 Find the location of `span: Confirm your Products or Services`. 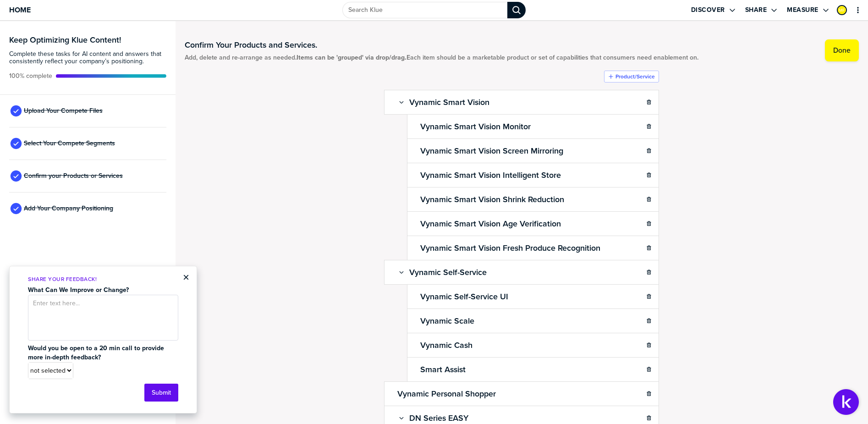

span: Confirm your Products or Services is located at coordinates (73, 176).